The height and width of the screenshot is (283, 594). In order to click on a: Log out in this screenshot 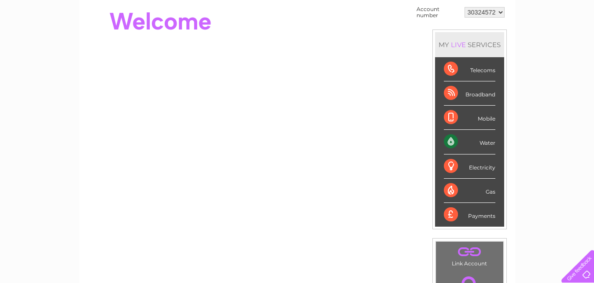, I will do `click(575, 41)`.